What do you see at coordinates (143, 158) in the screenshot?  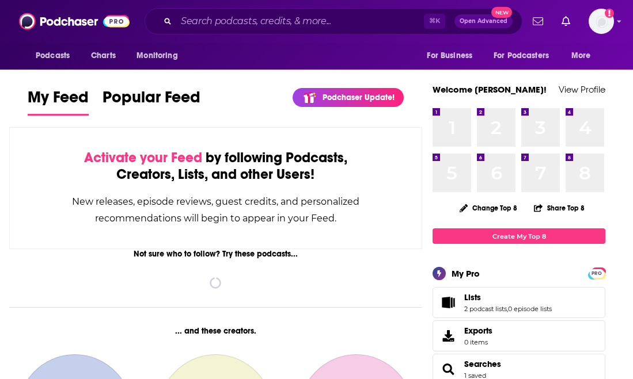 I see `span: Activate your Feed` at bounding box center [143, 158].